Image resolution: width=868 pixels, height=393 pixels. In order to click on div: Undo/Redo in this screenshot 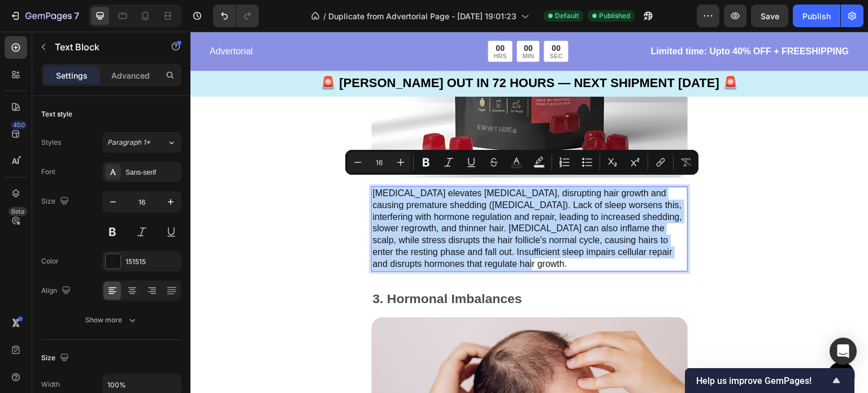, I will do `click(236, 16)`.